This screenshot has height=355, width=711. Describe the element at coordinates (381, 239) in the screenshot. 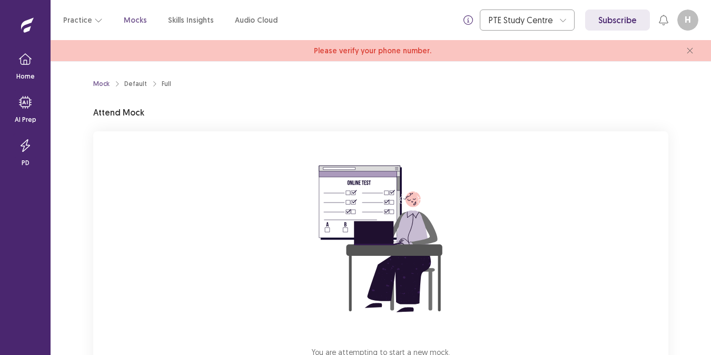

I see `img: attend-mock` at that location.